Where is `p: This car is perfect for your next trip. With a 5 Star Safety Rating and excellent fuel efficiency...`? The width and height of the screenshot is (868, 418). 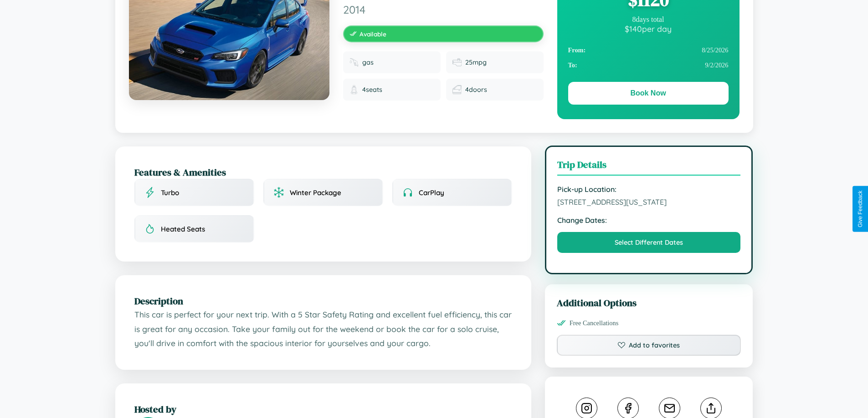
p: This car is perfect for your next trip. With a 5 Star Safety Rating and excellent fuel efficiency... is located at coordinates (323, 329).